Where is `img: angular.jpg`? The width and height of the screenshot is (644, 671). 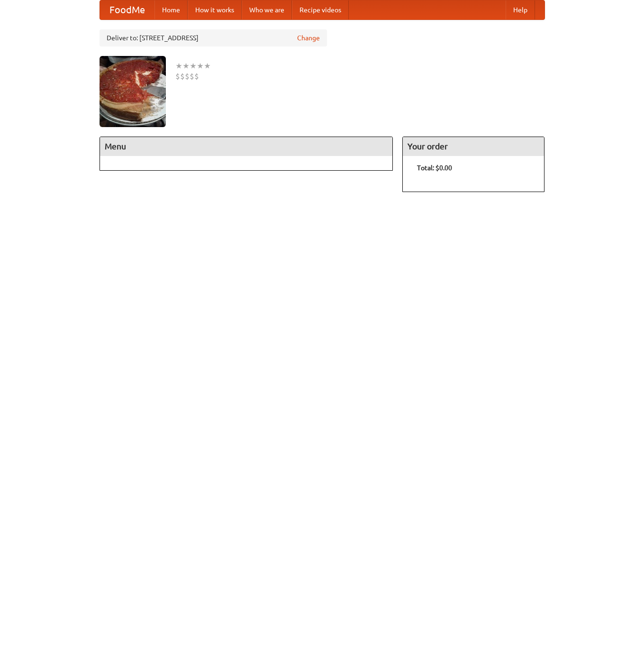 img: angular.jpg is located at coordinates (133, 91).